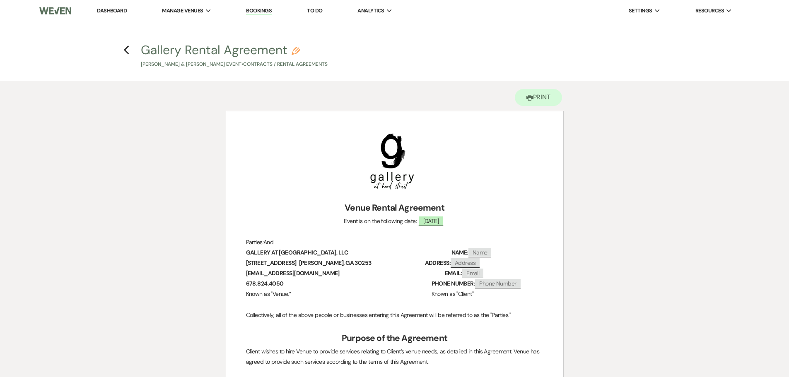  Describe the element at coordinates (538, 97) in the screenshot. I see `button: Print` at that location.